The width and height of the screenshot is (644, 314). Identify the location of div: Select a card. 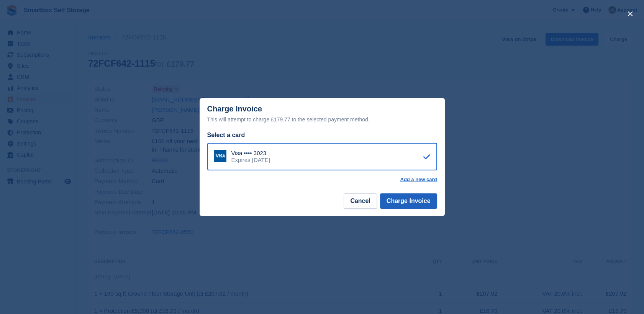
(322, 135).